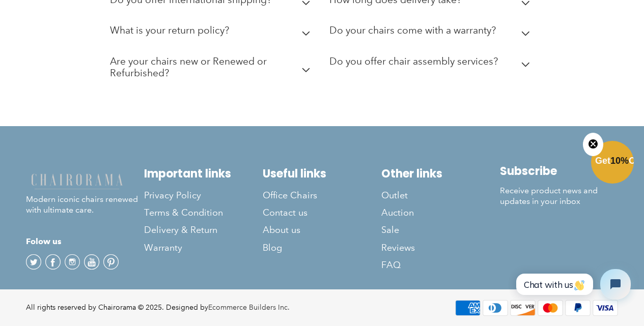 This screenshot has height=326, width=644. I want to click on a: Office Chairs, so click(322, 195).